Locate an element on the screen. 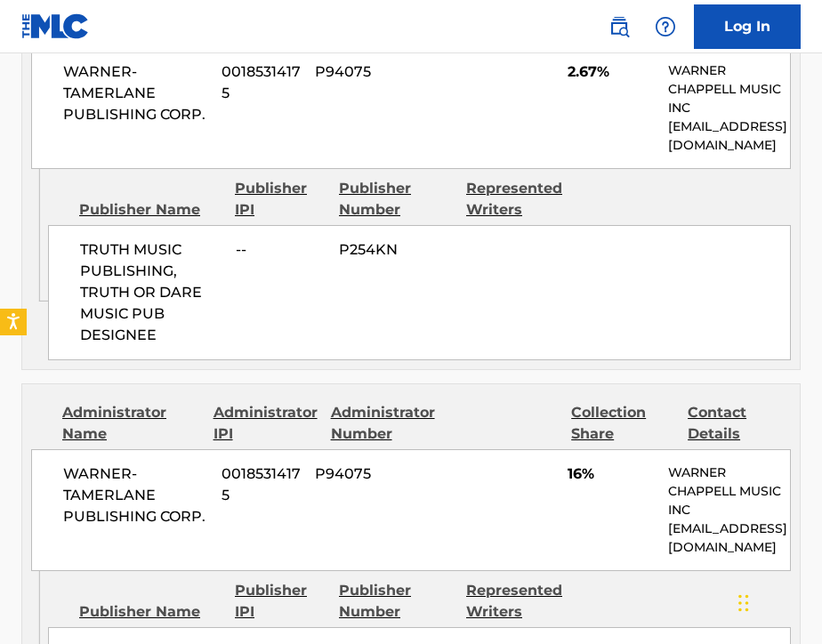 Image resolution: width=822 pixels, height=644 pixels. span: P254KN is located at coordinates (396, 250).